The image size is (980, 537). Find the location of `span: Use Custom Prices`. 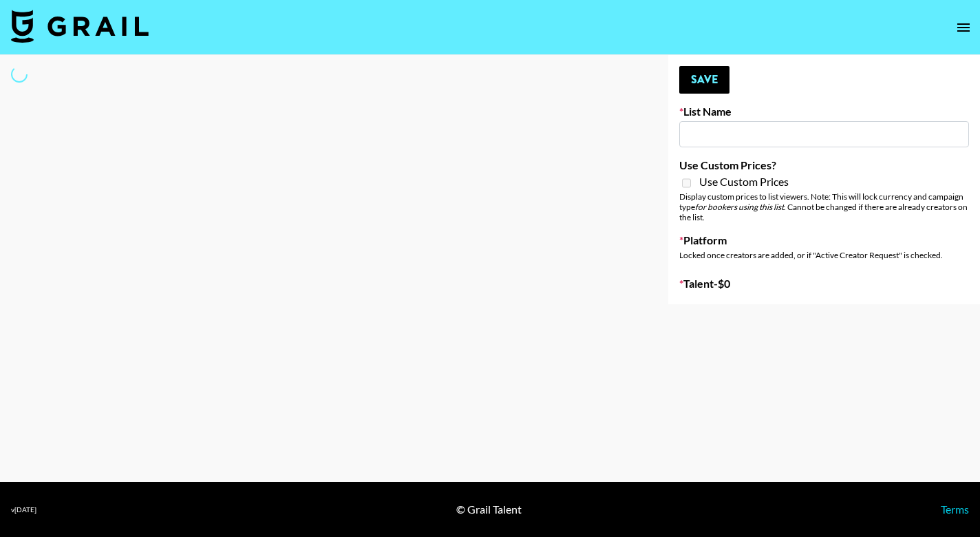

span: Use Custom Prices is located at coordinates (744, 182).